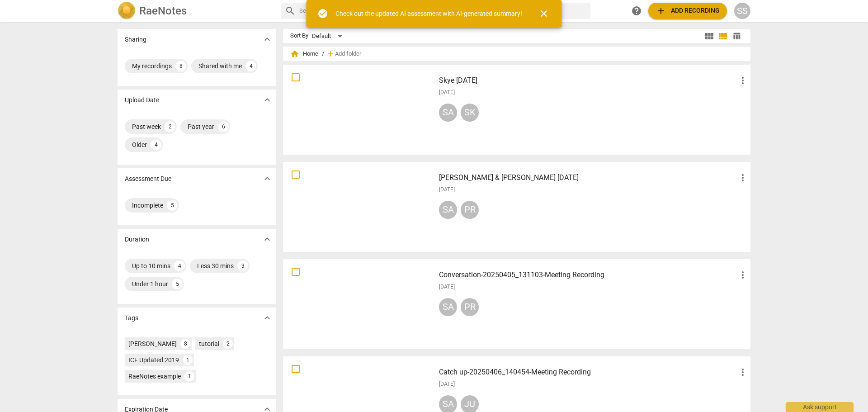 The width and height of the screenshot is (868, 412). Describe the element at coordinates (348, 54) in the screenshot. I see `span: Add folder` at that location.